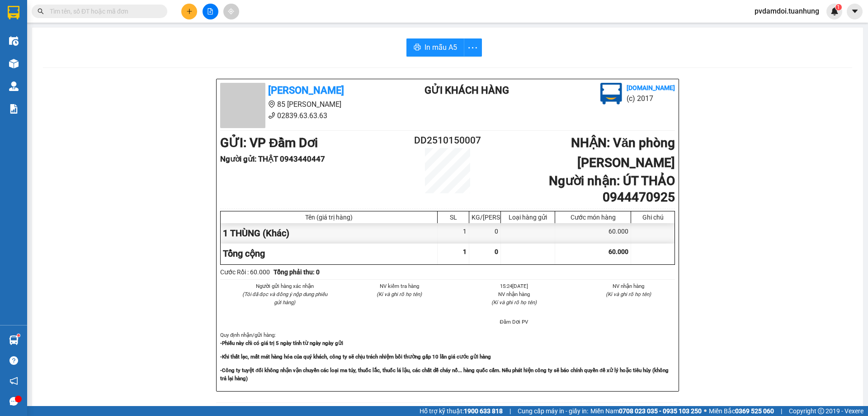  I want to click on span: phone, so click(271, 115).